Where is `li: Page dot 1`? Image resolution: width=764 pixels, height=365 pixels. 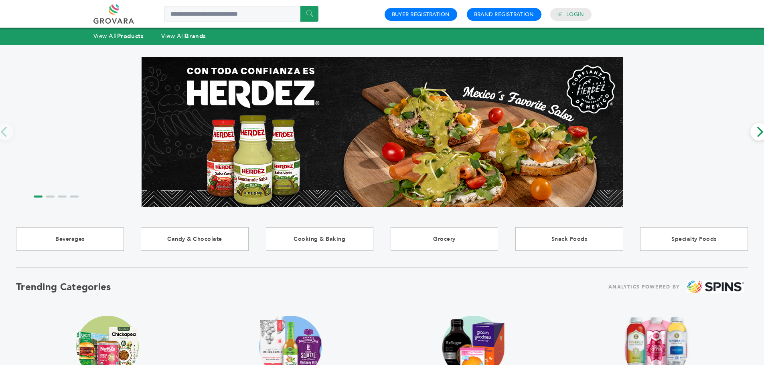
li: Page dot 1 is located at coordinates (38, 197).